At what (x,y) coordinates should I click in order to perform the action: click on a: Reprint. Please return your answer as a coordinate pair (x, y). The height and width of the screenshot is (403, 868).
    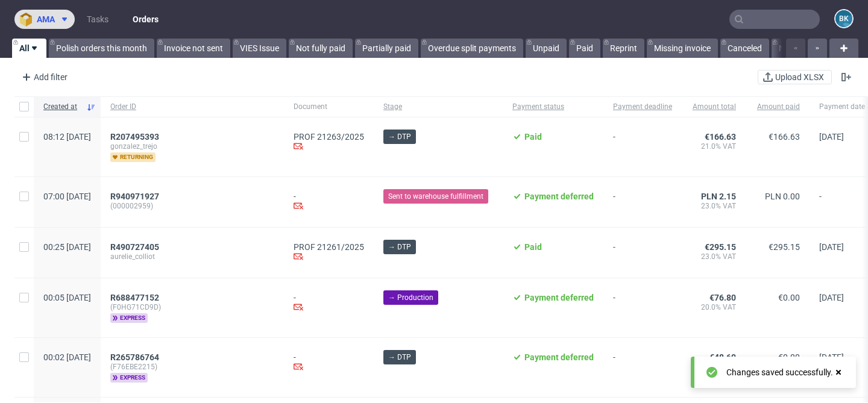
    Looking at the image, I should click on (623, 49).